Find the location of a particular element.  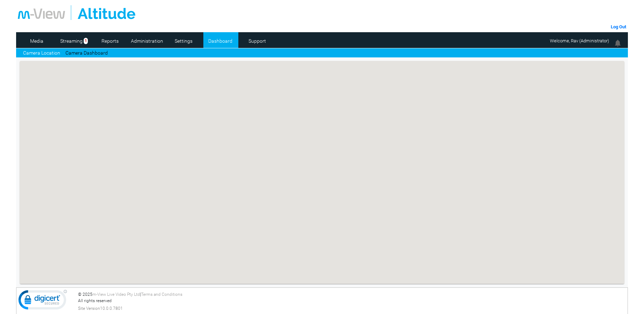

a: Camera Dashboard is located at coordinates (86, 53).